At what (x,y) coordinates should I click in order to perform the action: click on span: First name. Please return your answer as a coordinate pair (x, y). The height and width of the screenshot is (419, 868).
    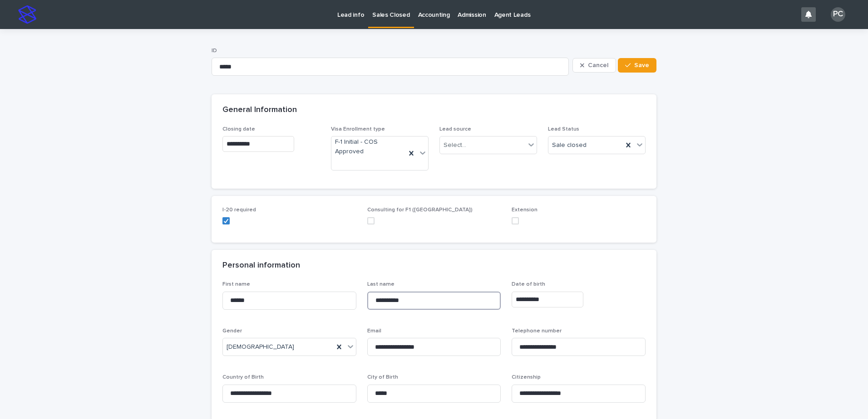
    Looking at the image, I should click on (236, 285).